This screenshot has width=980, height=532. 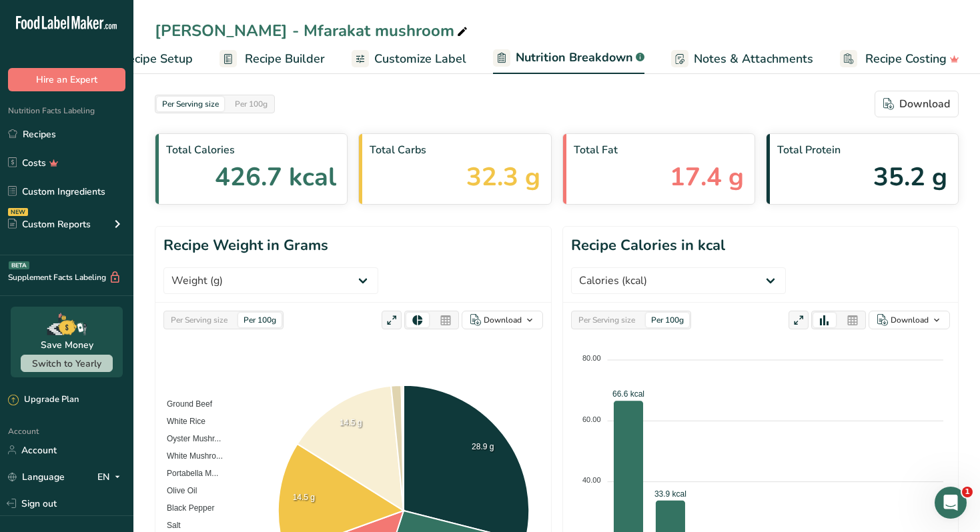 I want to click on span: Nutrition Breakdown, so click(x=574, y=57).